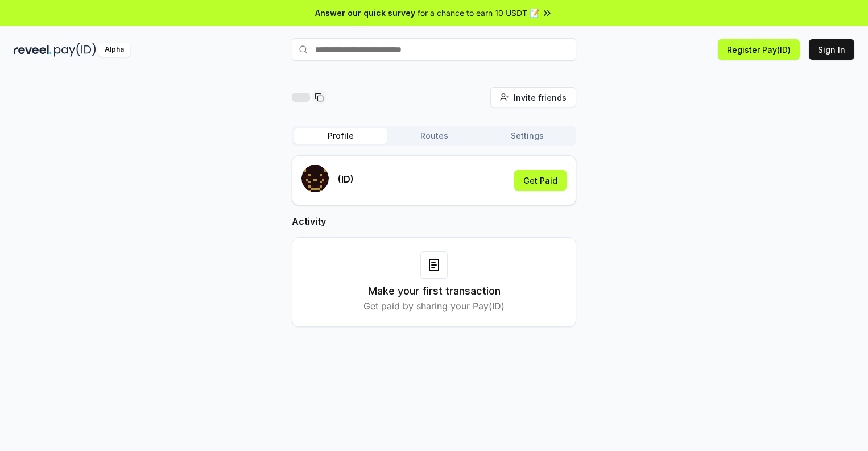 This screenshot has width=868, height=451. What do you see at coordinates (33, 50) in the screenshot?
I see `img: reveel_dark` at bounding box center [33, 50].